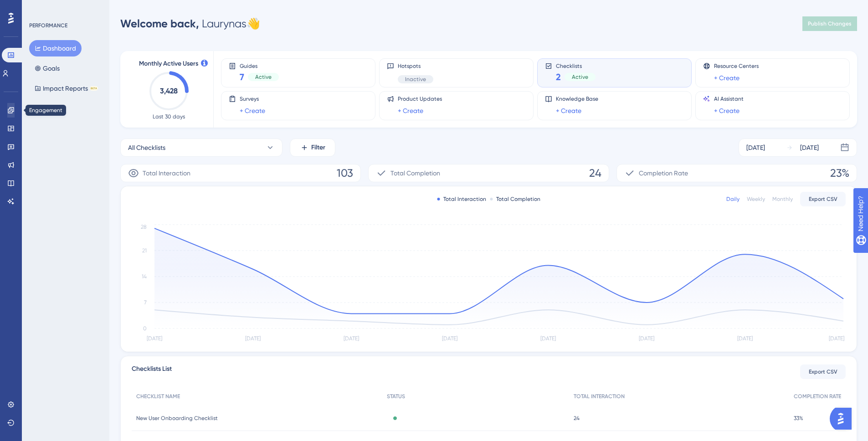  Describe the element at coordinates (756, 199) in the screenshot. I see `div: Weekly` at that location.